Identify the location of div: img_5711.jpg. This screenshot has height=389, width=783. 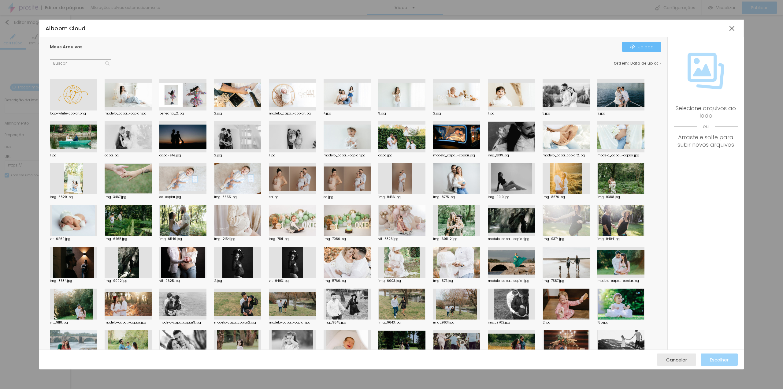
(456, 281).